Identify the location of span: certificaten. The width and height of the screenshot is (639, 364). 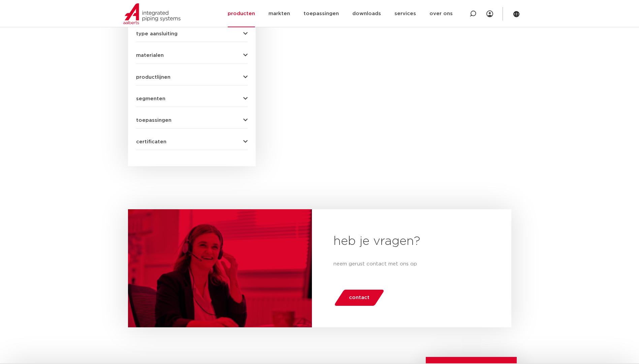
(151, 142).